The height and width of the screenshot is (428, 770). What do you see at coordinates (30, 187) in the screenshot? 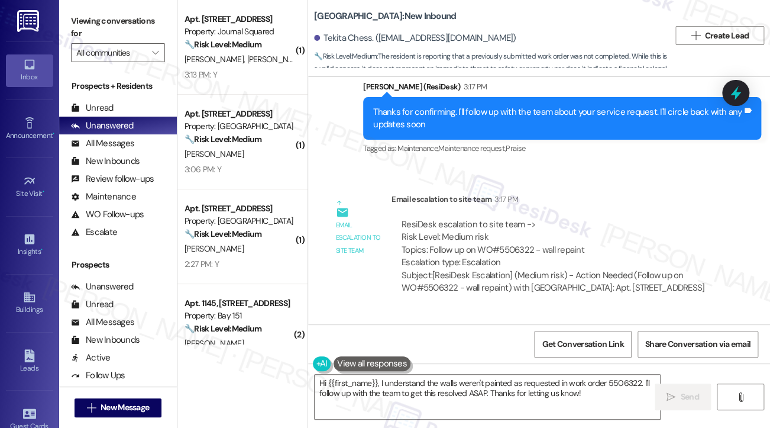
I see `a: Site Visit •` at bounding box center [30, 187].